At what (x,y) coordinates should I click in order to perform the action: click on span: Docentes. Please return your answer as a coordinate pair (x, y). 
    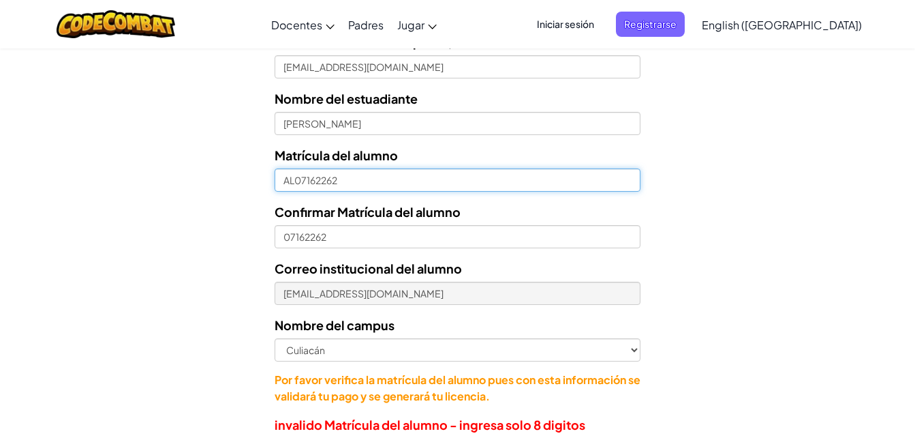
    Looking at the image, I should click on (296, 25).